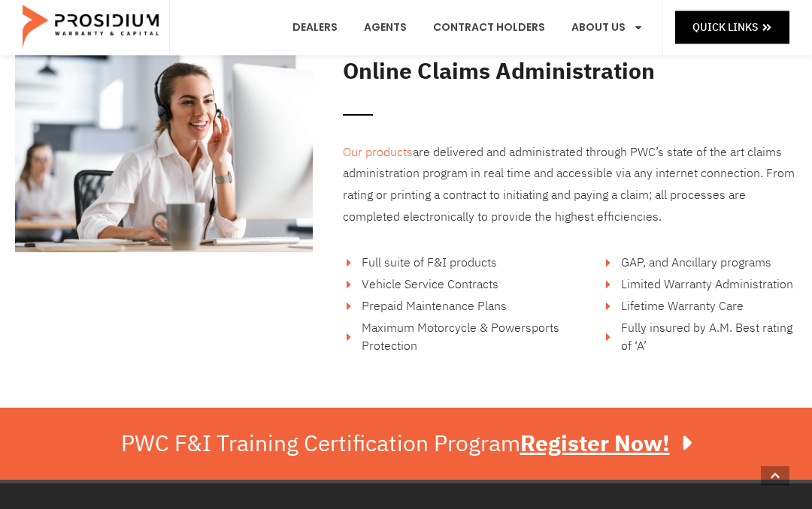  Describe the element at coordinates (732, 27) in the screenshot. I see `a: Quick Links` at that location.